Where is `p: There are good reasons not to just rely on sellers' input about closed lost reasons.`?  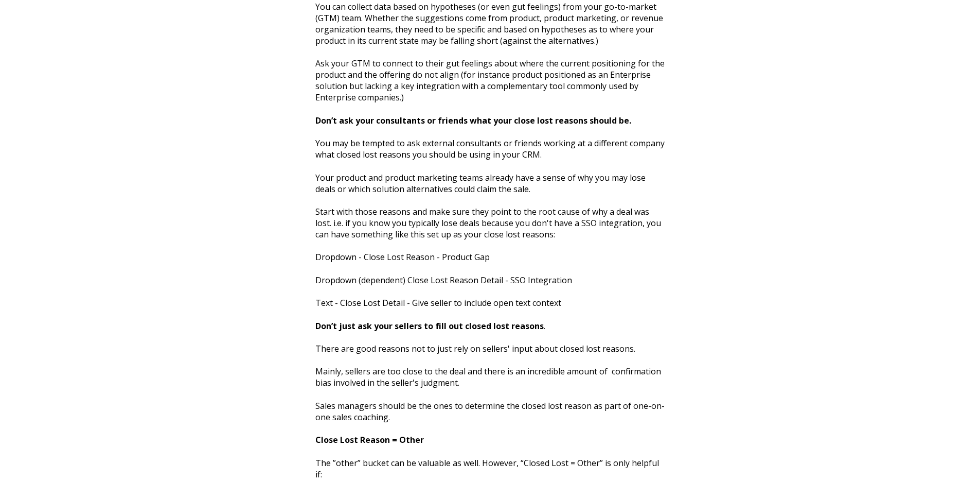 p: There are good reasons not to just rely on sellers' input about closed lost reasons. is located at coordinates (490, 349).